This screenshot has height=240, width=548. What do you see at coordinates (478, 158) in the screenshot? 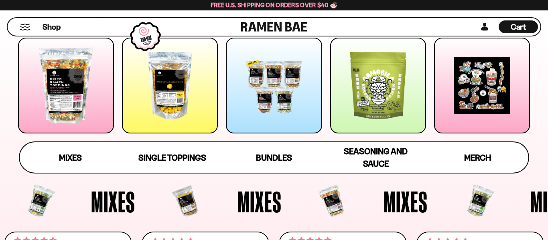
I see `span: Merch` at bounding box center [478, 158].